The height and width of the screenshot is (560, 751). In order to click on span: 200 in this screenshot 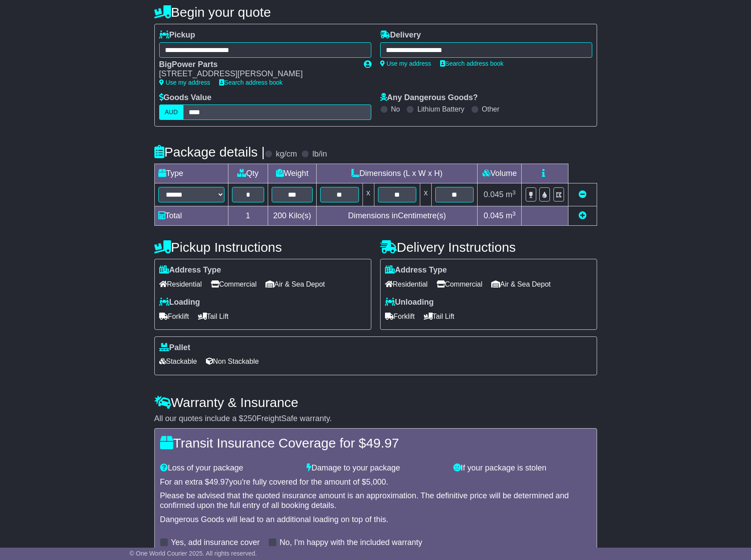, I will do `click(280, 215)`.